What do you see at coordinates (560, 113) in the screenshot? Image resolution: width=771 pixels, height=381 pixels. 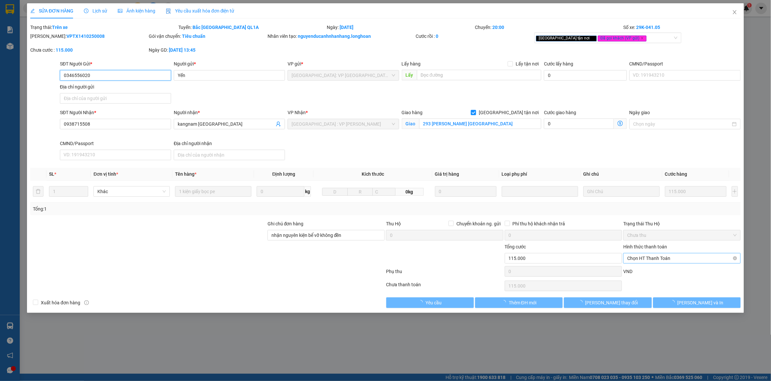 I see `label: Cước giao hàng` at bounding box center [560, 113].